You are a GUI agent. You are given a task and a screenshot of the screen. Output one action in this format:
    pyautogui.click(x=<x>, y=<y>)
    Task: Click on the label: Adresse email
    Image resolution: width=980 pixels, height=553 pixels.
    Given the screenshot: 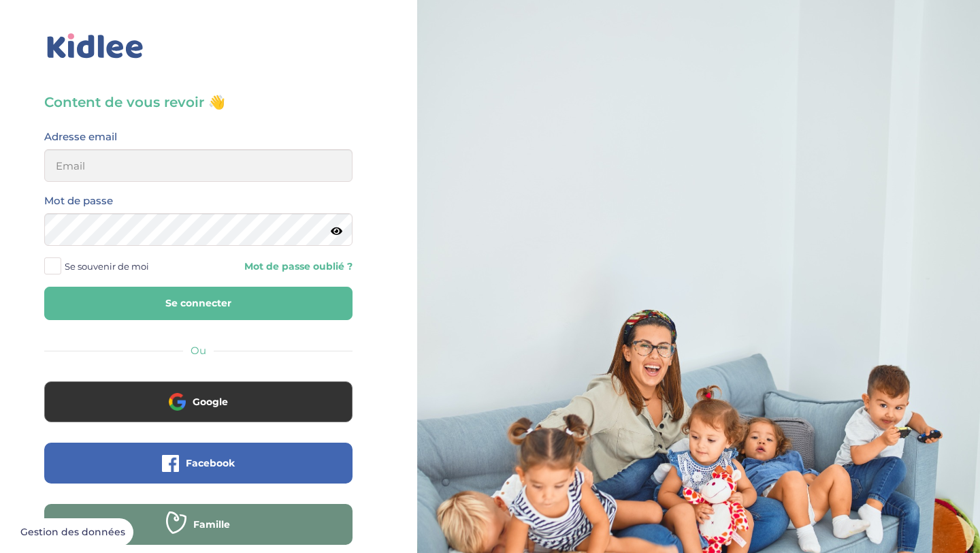 What is the action you would take?
    pyautogui.click(x=80, y=137)
    